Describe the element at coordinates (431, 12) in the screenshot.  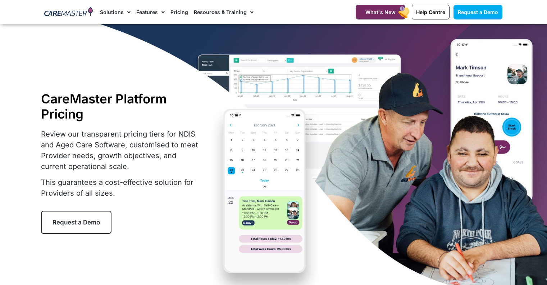
I see `a: Help Centre` at that location.